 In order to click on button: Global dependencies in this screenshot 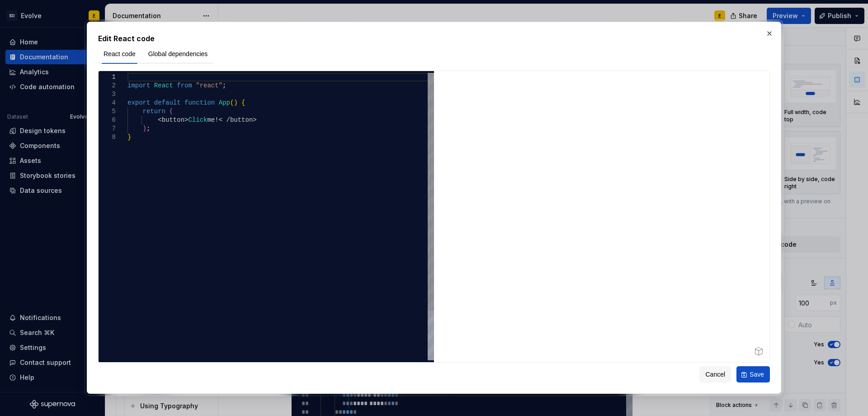, I will do `click(178, 54)`.